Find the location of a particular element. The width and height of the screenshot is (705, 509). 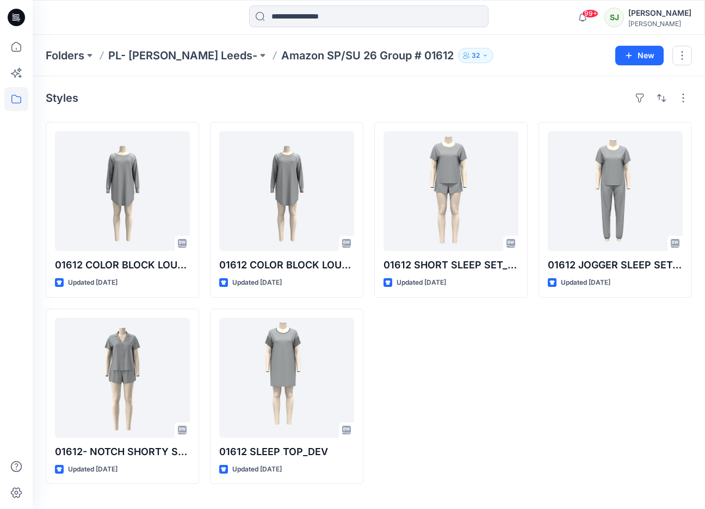

h4: Styles is located at coordinates (62, 98).